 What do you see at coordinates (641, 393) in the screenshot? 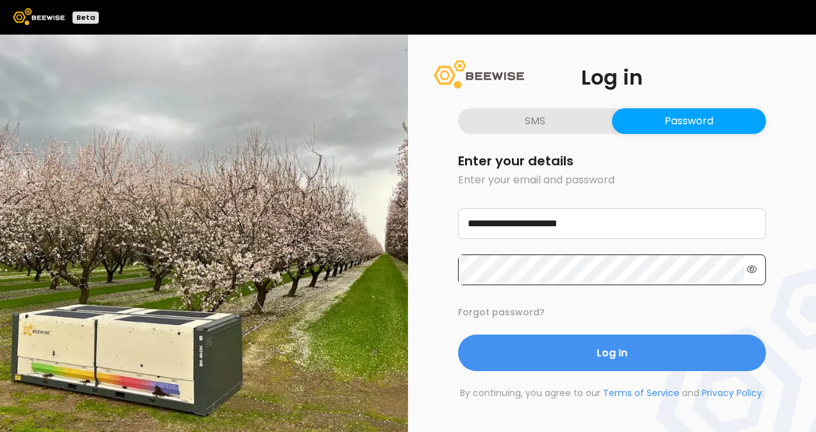
I see `a: Terms of Service` at bounding box center [641, 393].